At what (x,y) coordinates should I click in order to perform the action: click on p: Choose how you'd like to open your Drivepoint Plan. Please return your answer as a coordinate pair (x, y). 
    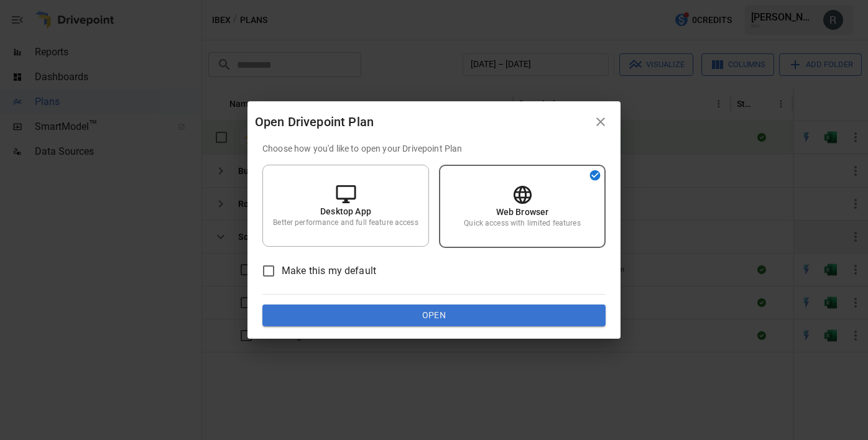
    Looking at the image, I should click on (434, 149).